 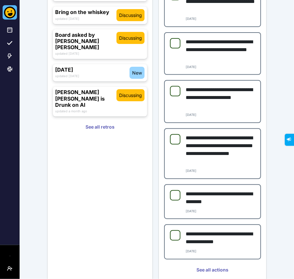 I want to click on small: updated a month ago, so click(x=71, y=111).